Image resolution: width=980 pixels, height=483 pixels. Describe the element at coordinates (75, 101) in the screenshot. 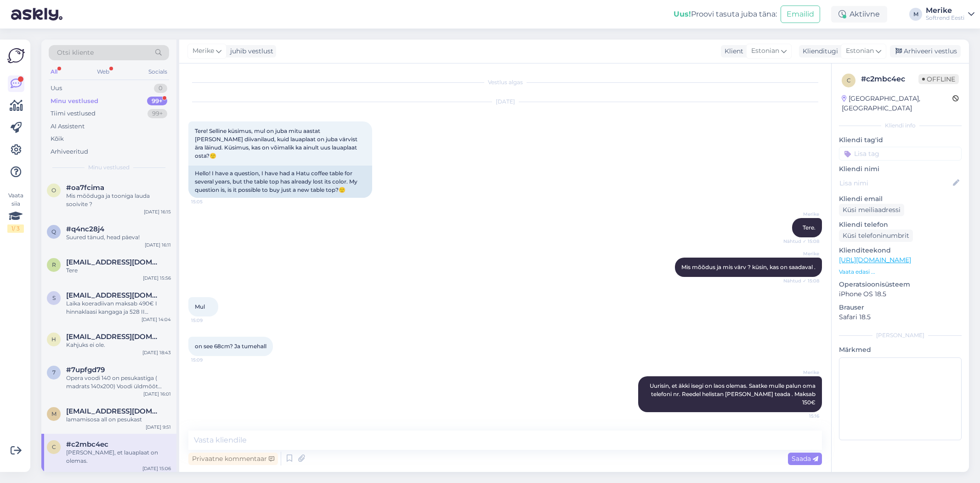

I see `div: Minu vestlused` at that location.